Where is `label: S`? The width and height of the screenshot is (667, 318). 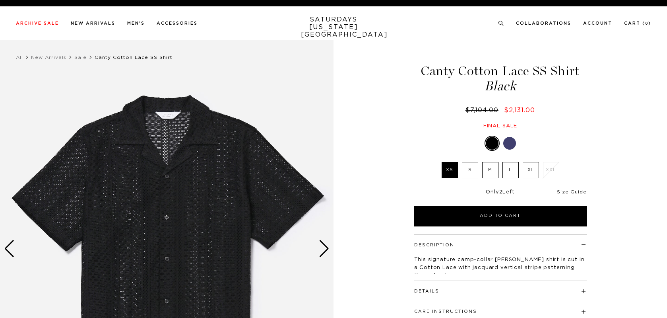
label: S is located at coordinates (470, 170).